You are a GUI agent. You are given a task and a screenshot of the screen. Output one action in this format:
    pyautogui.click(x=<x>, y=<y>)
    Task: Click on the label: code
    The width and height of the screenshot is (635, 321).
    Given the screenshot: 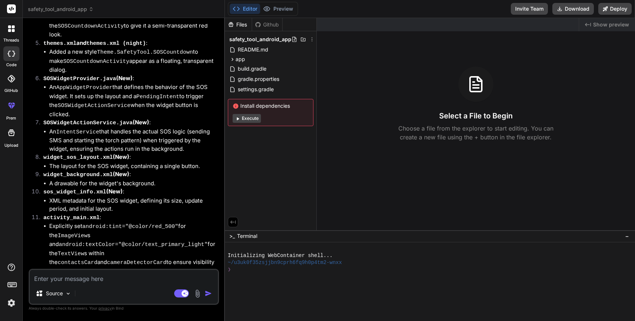 What is the action you would take?
    pyautogui.click(x=11, y=65)
    